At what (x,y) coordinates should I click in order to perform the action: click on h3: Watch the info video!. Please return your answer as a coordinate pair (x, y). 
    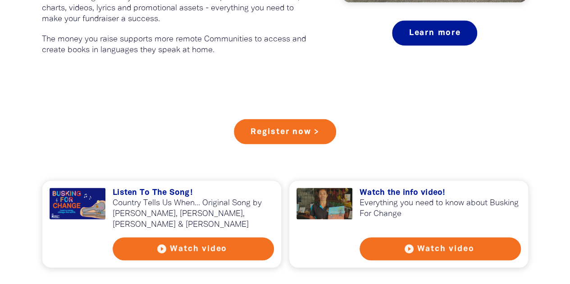
    Looking at the image, I should click on (440, 193).